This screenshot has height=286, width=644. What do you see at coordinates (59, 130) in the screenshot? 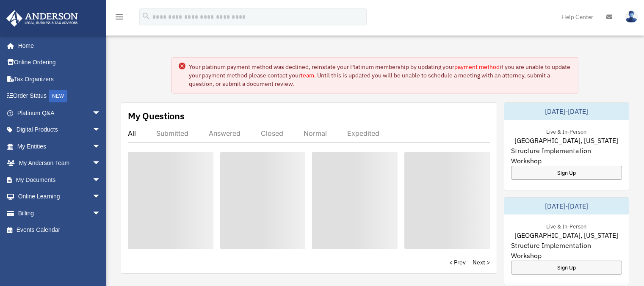
I see `a: Digital Productsarrow_drop_down` at bounding box center [59, 130].